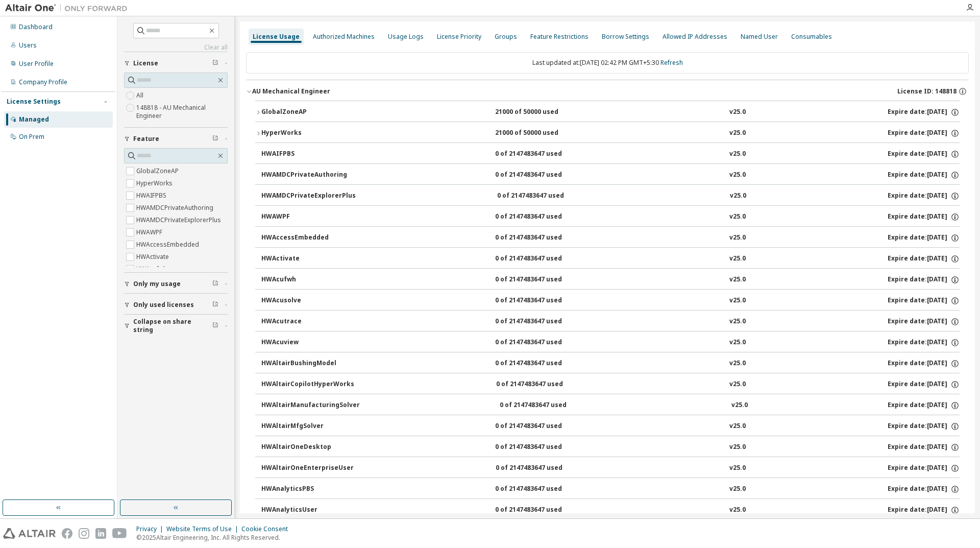  Describe the element at coordinates (406, 36) in the screenshot. I see `div: Usage Logs` at that location.